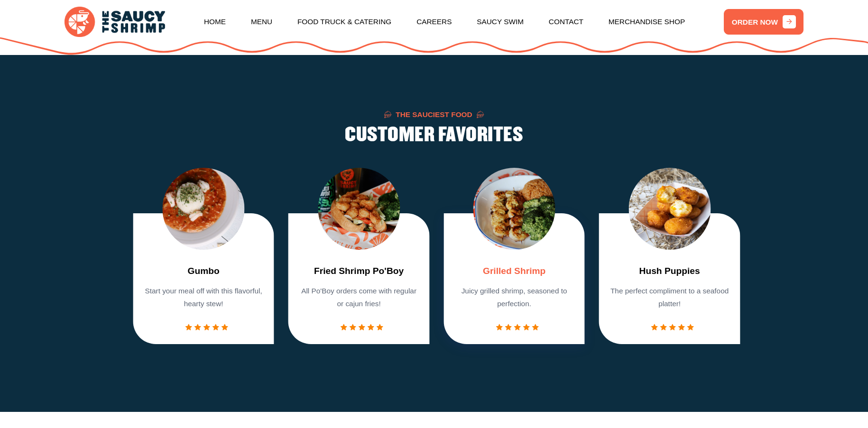  I want to click on a: Menu, so click(261, 22).